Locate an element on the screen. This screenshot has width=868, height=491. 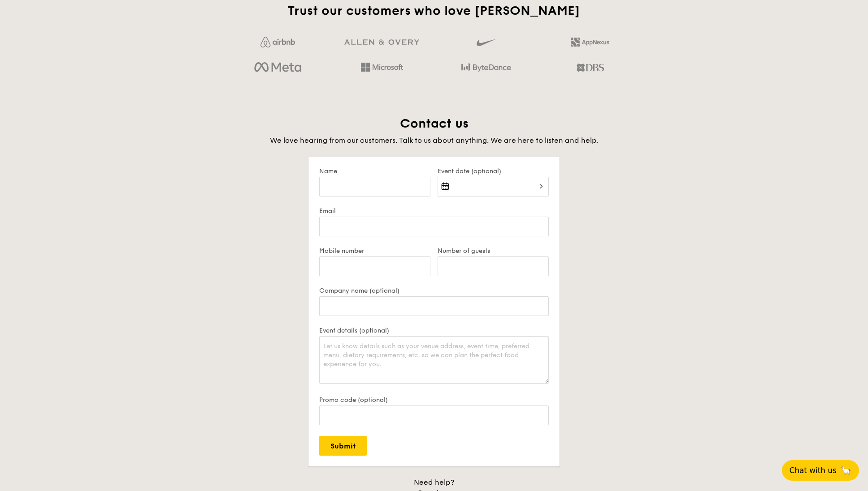
img: dbs.a5bdd427.png is located at coordinates (590, 68).